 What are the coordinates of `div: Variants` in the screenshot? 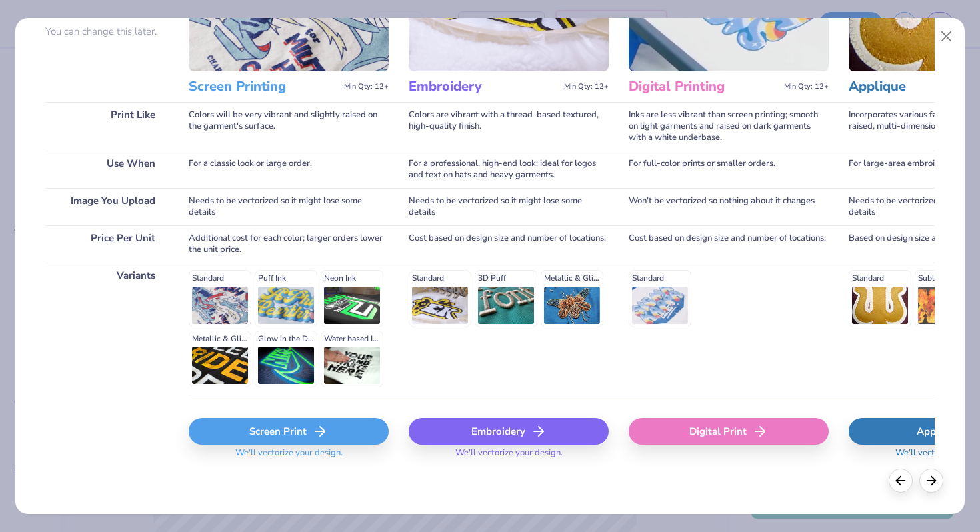 It's located at (107, 329).